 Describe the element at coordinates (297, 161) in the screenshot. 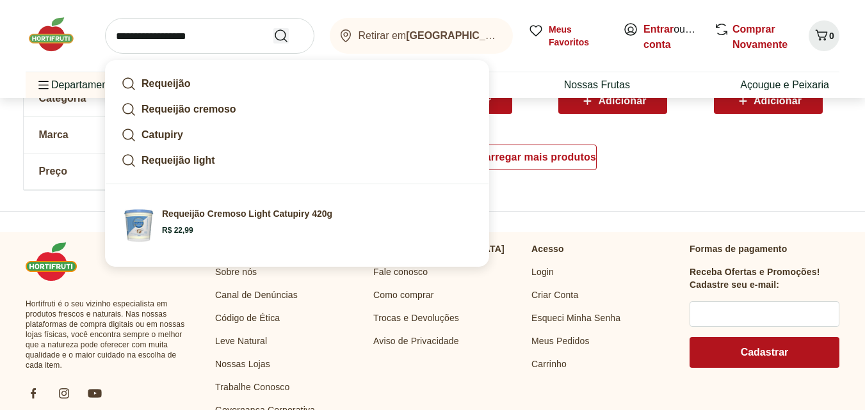

I see `a: Requeijão light` at that location.